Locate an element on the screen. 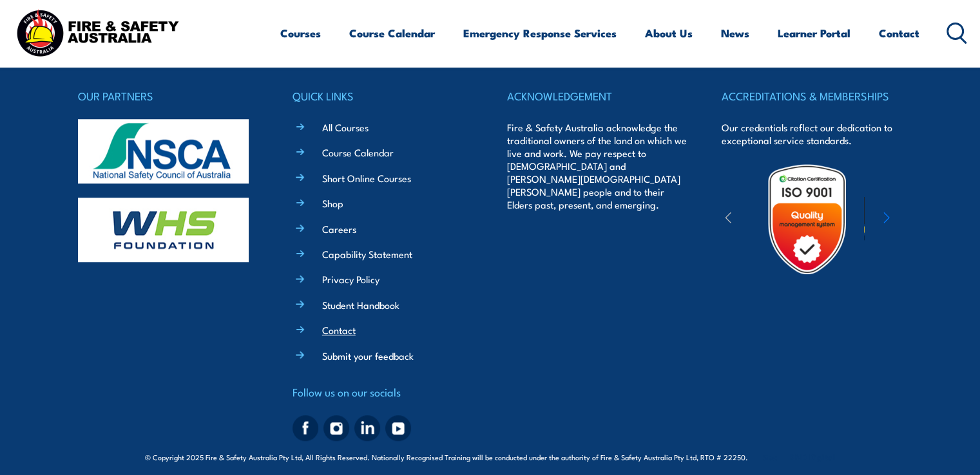 The width and height of the screenshot is (980, 475). img: ewpa-logo is located at coordinates (920, 219).